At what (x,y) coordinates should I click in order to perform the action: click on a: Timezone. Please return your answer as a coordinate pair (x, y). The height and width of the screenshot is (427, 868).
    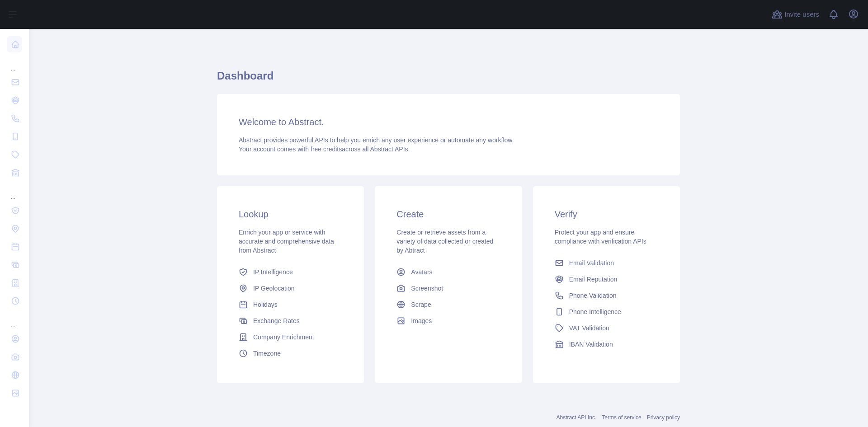
    Looking at the image, I should click on (290, 354).